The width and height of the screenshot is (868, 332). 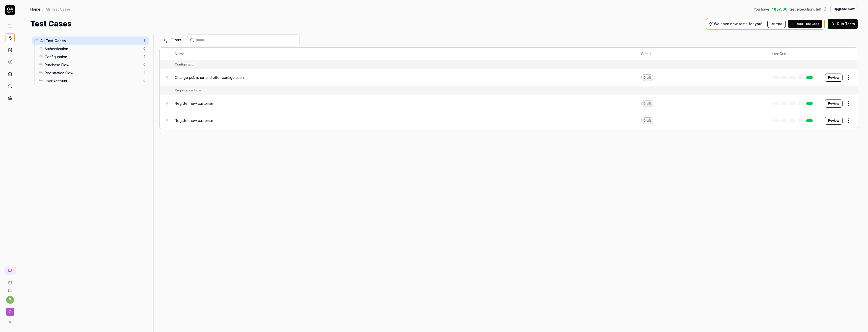 I want to click on span: test executions left, so click(x=805, y=9).